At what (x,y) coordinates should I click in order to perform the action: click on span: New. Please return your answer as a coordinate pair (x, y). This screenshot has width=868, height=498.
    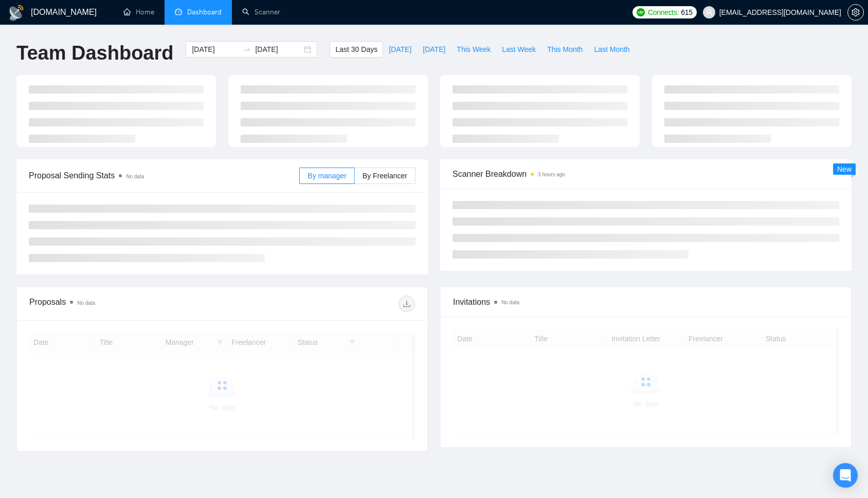
    Looking at the image, I should click on (844, 169).